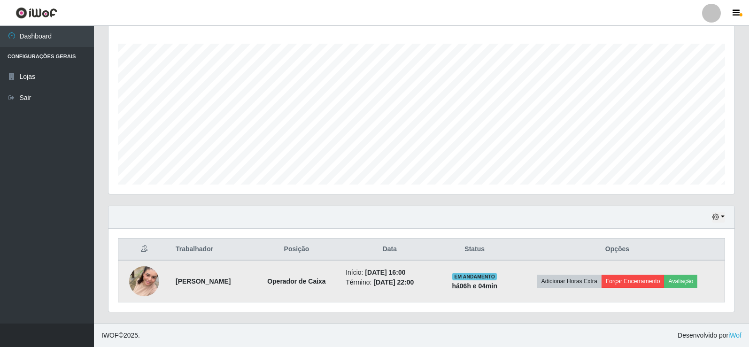 The height and width of the screenshot is (347, 749). I want to click on th: Posição, so click(296, 249).